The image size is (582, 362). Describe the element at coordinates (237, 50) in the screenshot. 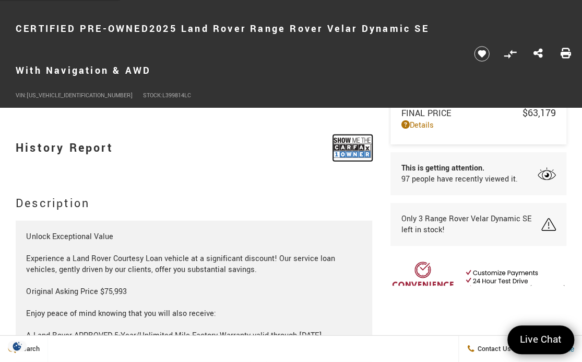

I see `h1: 2025 Land Rover Range Rover Velar Dynamic SE With Navigation & AWD` at that location.